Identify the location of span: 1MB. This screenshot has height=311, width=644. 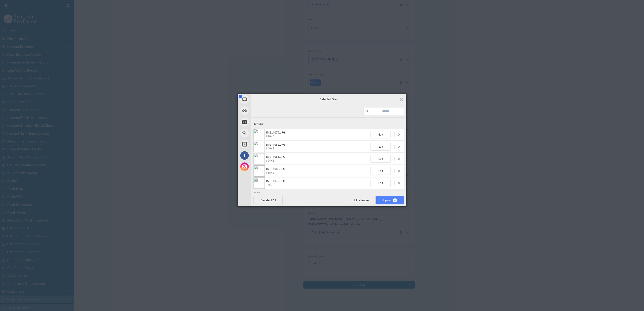
(269, 185).